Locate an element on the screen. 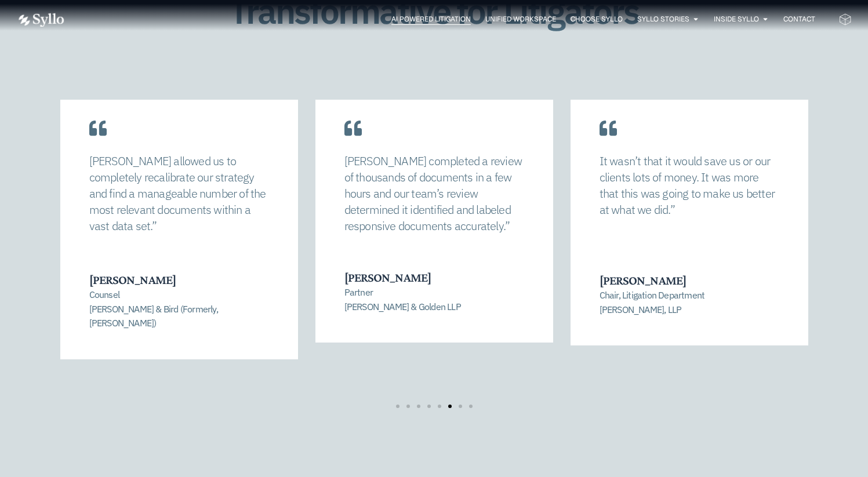 This screenshot has width=868, height=477. span: Choose Syllo is located at coordinates (597, 19).